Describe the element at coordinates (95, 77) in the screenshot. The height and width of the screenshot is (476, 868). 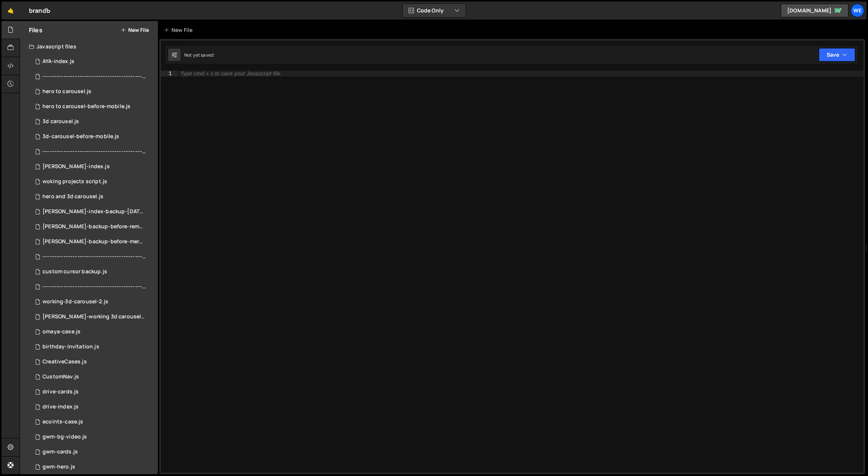
I see `div: 12095/46699.js` at that location.